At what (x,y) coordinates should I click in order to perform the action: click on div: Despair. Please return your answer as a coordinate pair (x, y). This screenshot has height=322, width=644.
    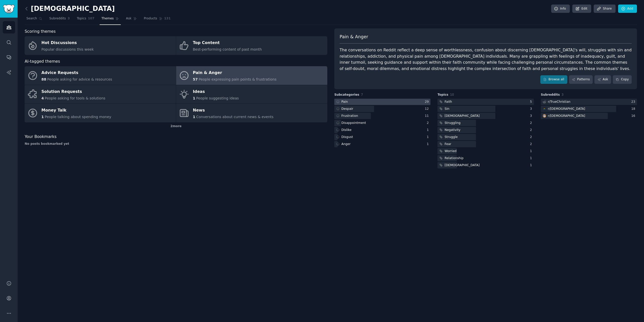
    Looking at the image, I should click on (347, 109).